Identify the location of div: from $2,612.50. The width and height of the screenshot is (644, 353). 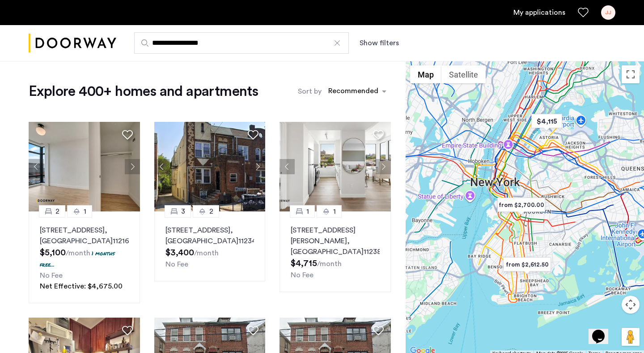
(527, 264).